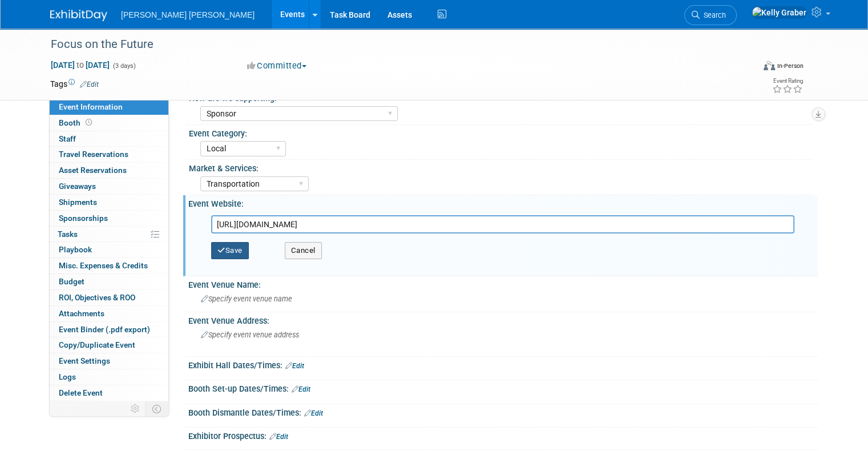 The width and height of the screenshot is (868, 451). I want to click on span: Specify event venue address, so click(250, 334).